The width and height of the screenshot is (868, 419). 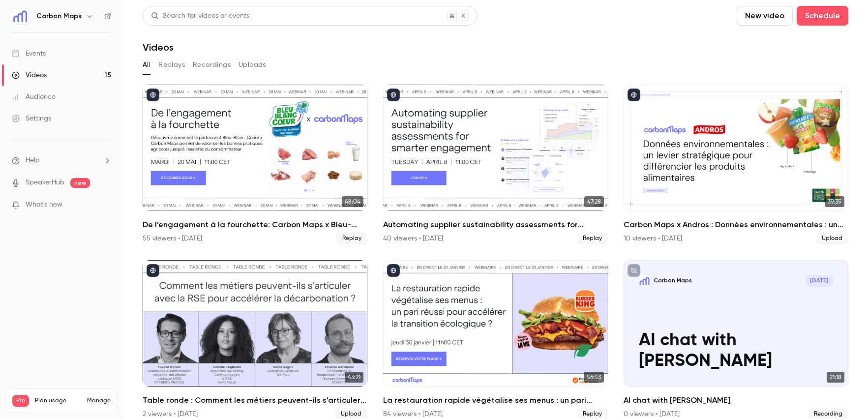 What do you see at coordinates (594, 377) in the screenshot?
I see `span: 56:53` at bounding box center [594, 377].